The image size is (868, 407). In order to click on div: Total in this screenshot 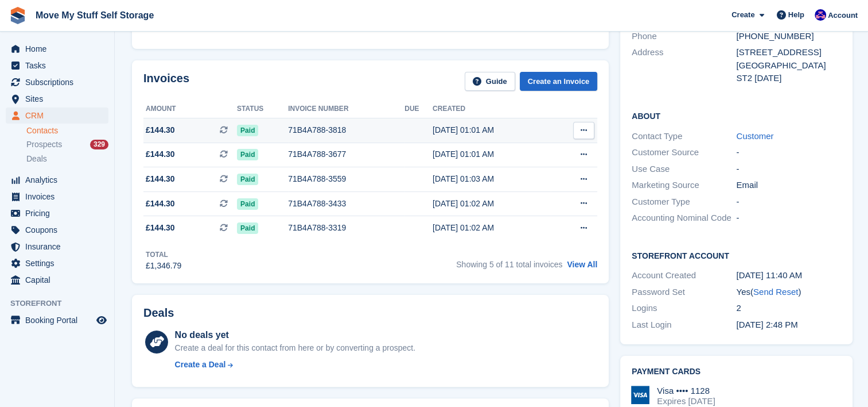, I will do `click(164, 255)`.